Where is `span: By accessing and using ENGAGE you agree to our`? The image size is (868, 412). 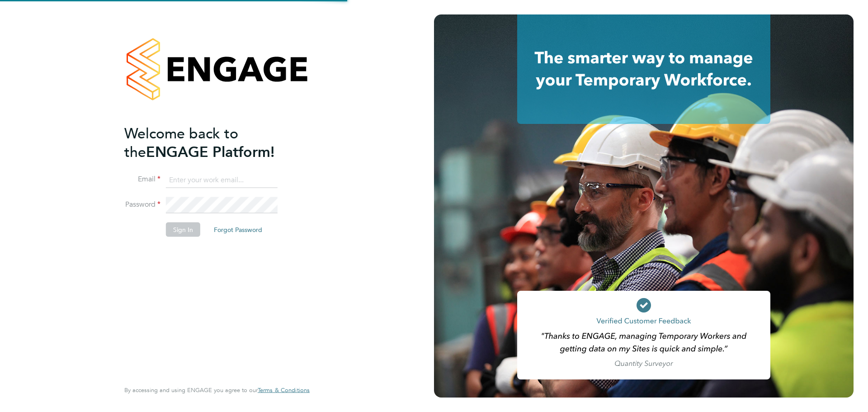
span: By accessing and using ENGAGE you agree to our is located at coordinates (217, 390).